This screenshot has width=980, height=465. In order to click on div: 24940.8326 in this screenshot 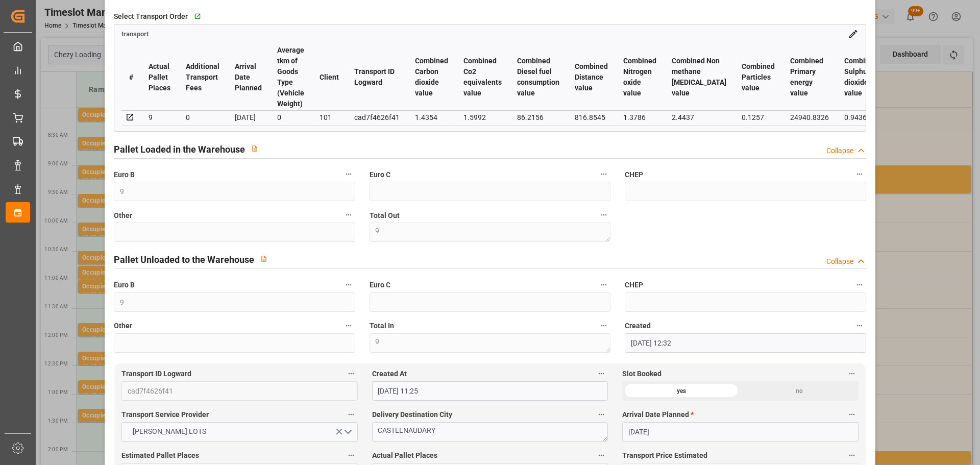, I will do `click(809, 117)`.